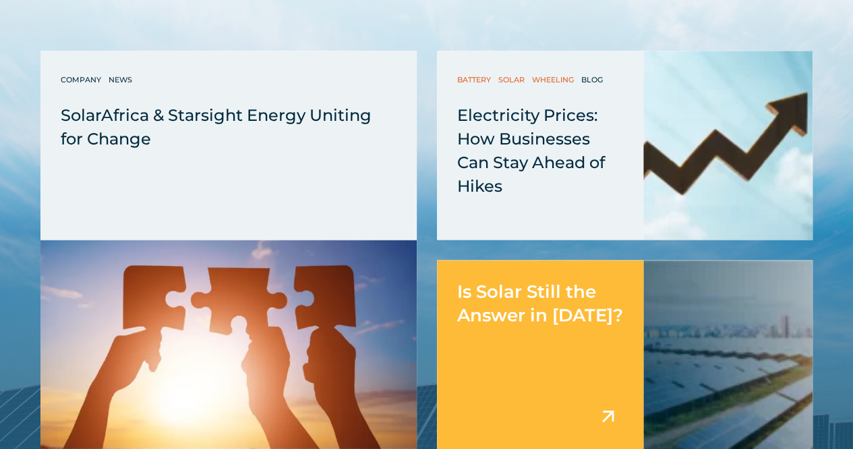 The width and height of the screenshot is (853, 449). I want to click on a: Blog, so click(594, 80).